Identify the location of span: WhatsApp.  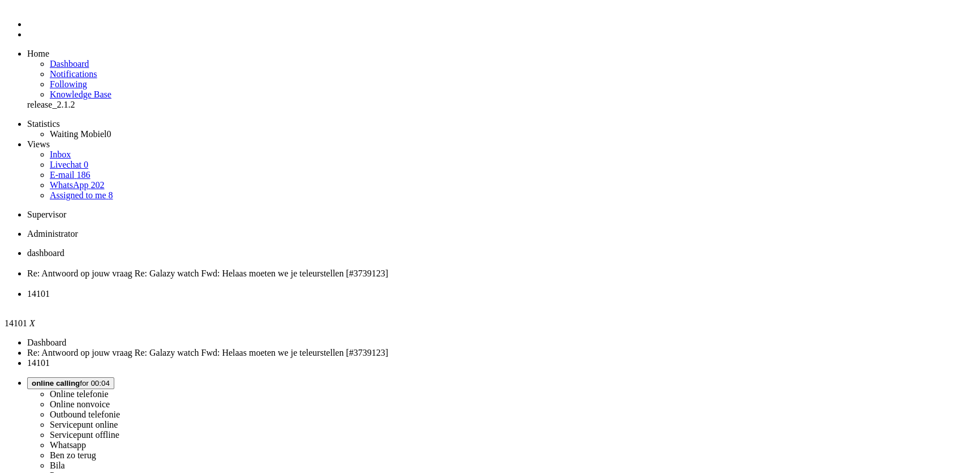
(69, 184).